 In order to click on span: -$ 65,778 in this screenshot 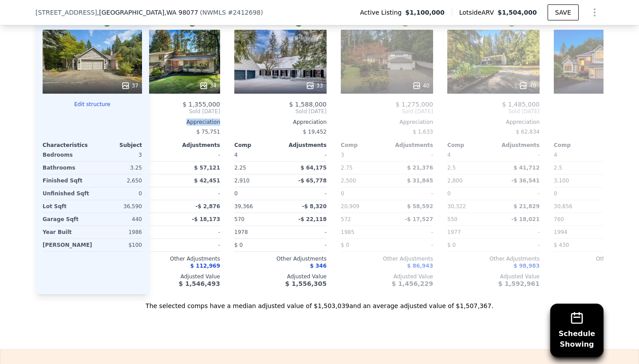, I will do `click(312, 181)`.